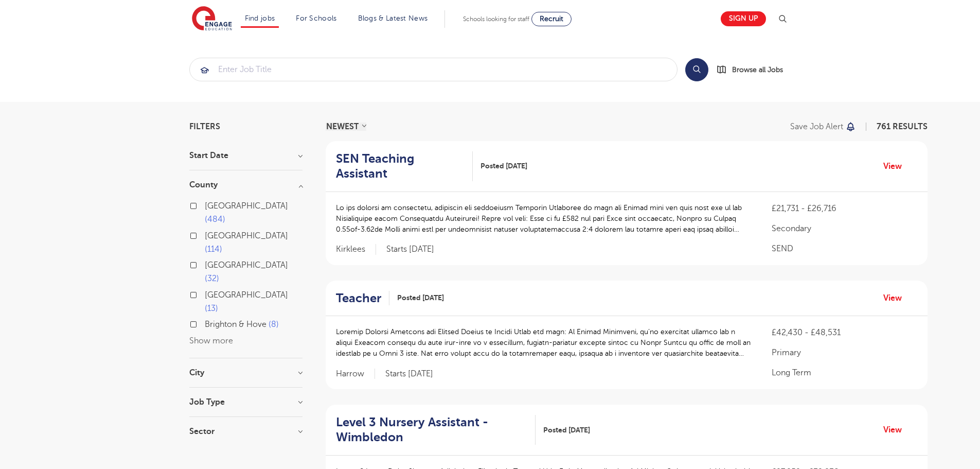 The height and width of the screenshot is (469, 980). I want to click on div: Submit, so click(434, 69).